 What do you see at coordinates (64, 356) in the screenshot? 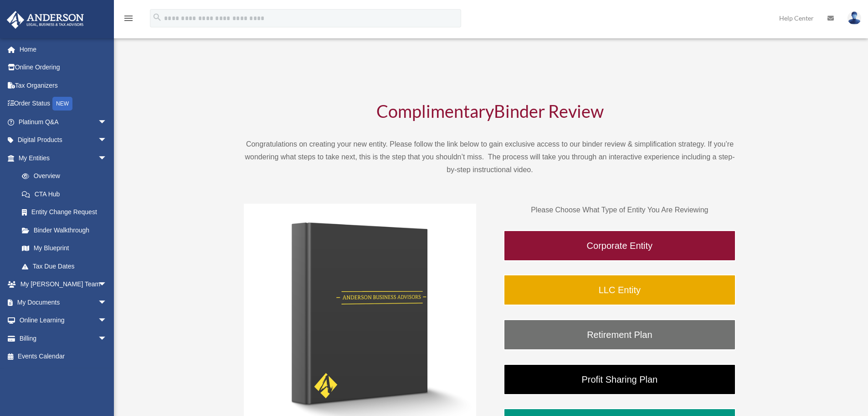
I see `a: Events Calendar` at bounding box center [64, 356].